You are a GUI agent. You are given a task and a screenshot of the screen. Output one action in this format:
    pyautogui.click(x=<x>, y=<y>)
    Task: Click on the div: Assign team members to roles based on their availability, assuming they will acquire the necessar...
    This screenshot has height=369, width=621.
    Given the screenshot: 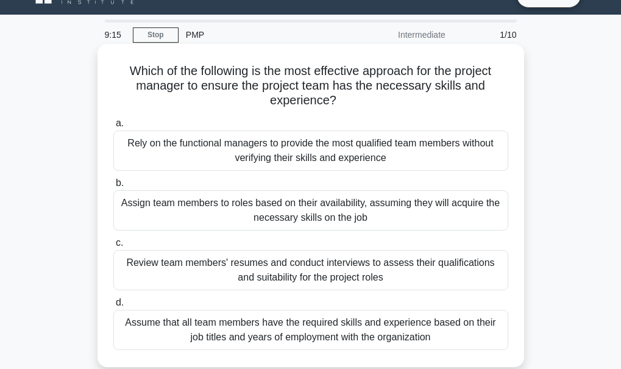 What is the action you would take?
    pyautogui.click(x=311, y=210)
    